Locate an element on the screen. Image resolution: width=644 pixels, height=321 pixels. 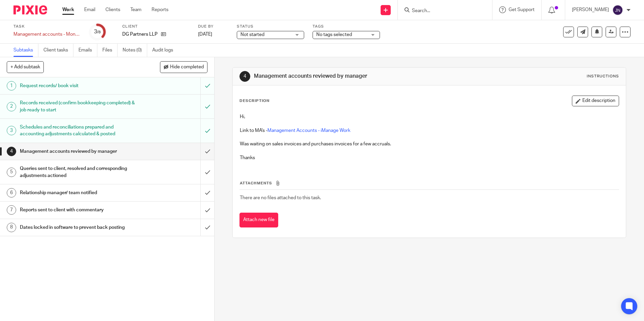
a: Team is located at coordinates (136, 10).